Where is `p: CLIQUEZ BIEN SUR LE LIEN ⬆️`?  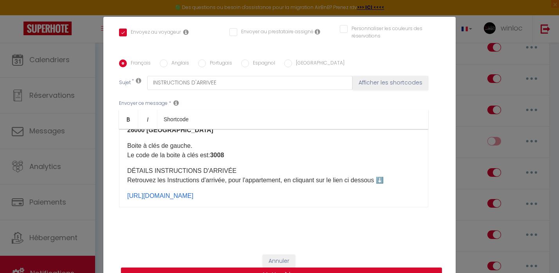 p: CLIQUEZ BIEN SUR LE LIEN ⬆️ is located at coordinates (273, 212).